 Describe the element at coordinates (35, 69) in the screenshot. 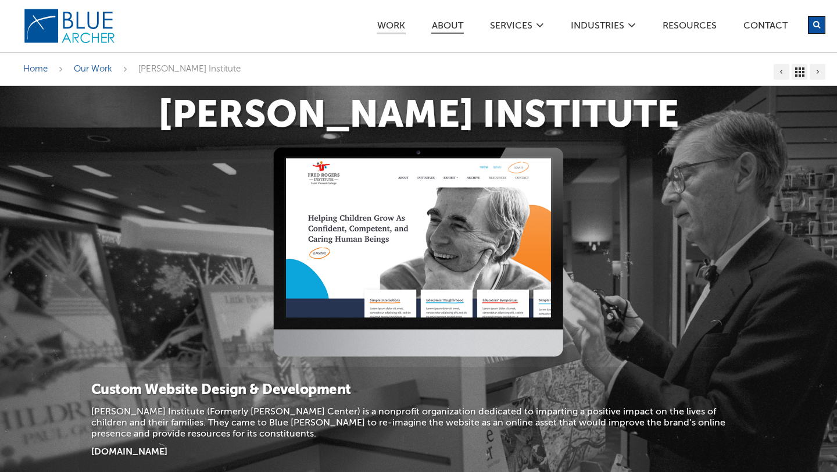

I see `span: Home` at that location.